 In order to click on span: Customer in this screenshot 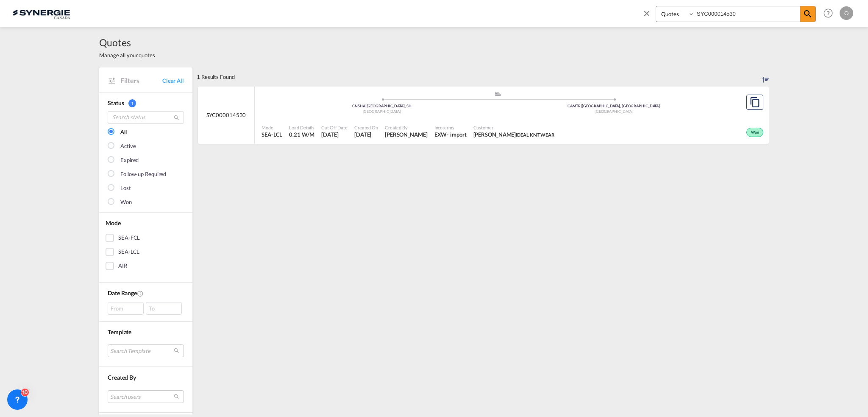, I will do `click(514, 127)`.